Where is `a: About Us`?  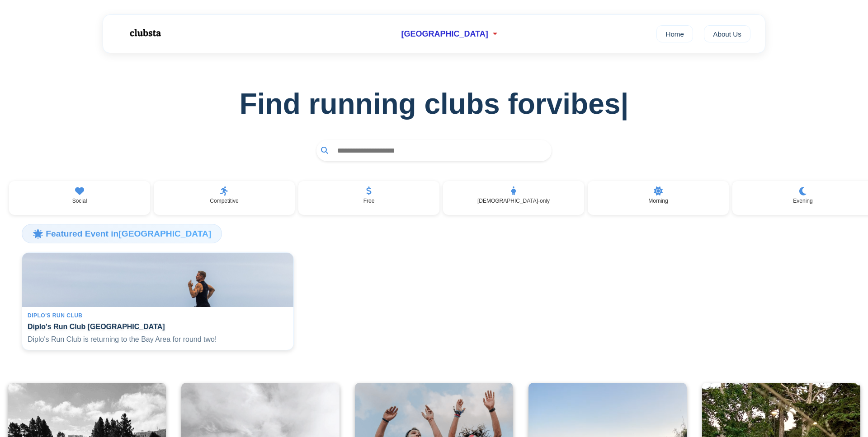 a: About Us is located at coordinates (727, 34).